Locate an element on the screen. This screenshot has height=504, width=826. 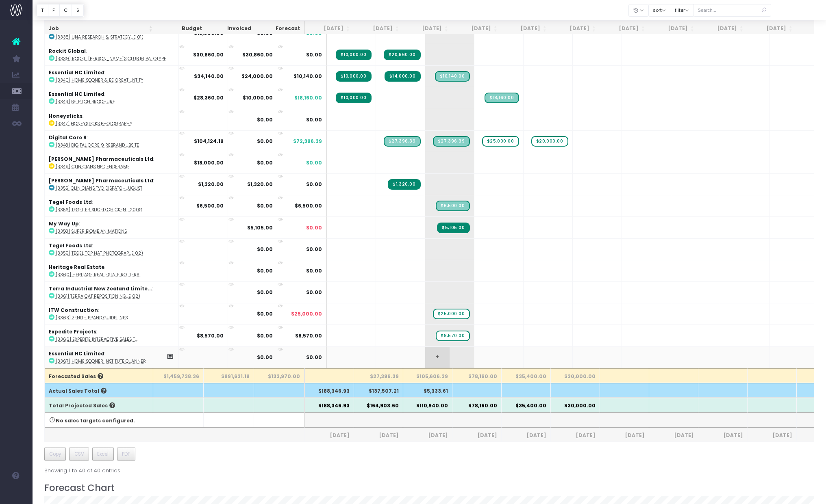
span: Streamtime Invoice: 3875 – [3355] Clinicians TVC Dispatch - August is located at coordinates (404, 185).